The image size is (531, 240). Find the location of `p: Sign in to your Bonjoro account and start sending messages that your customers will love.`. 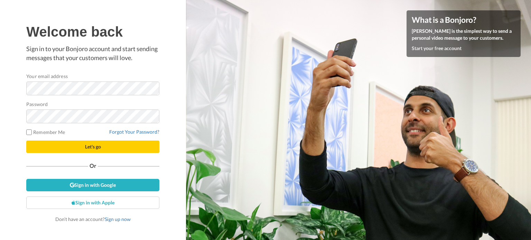

p: Sign in to your Bonjoro account and start sending messages that your customers will love. is located at coordinates (93, 53).